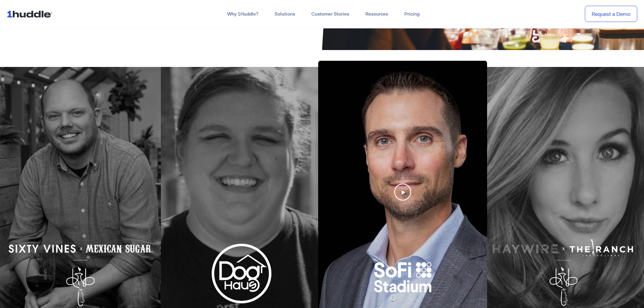 This screenshot has height=308, width=644. Describe the element at coordinates (285, 14) in the screenshot. I see `a: Solutions` at that location.